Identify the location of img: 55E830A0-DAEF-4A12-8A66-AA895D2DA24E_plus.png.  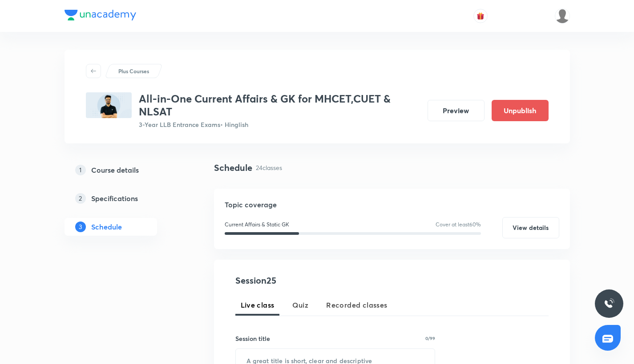
(108, 105).